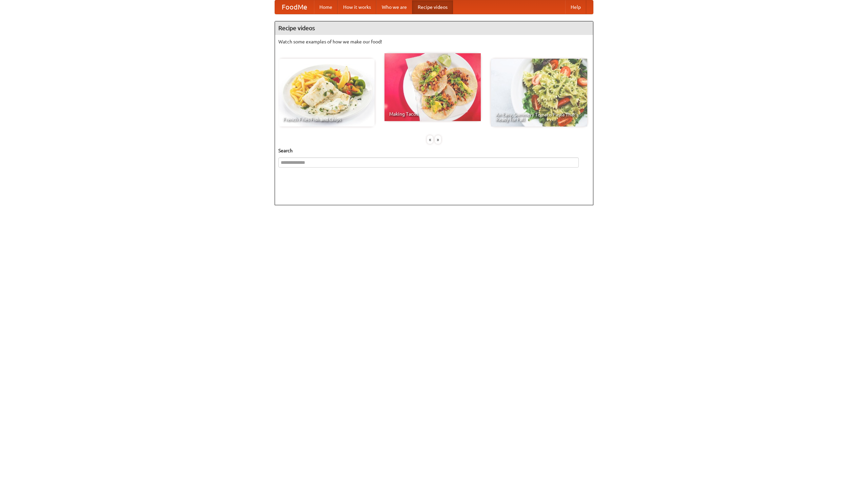 The width and height of the screenshot is (868, 480). I want to click on a: How it works, so click(357, 7).